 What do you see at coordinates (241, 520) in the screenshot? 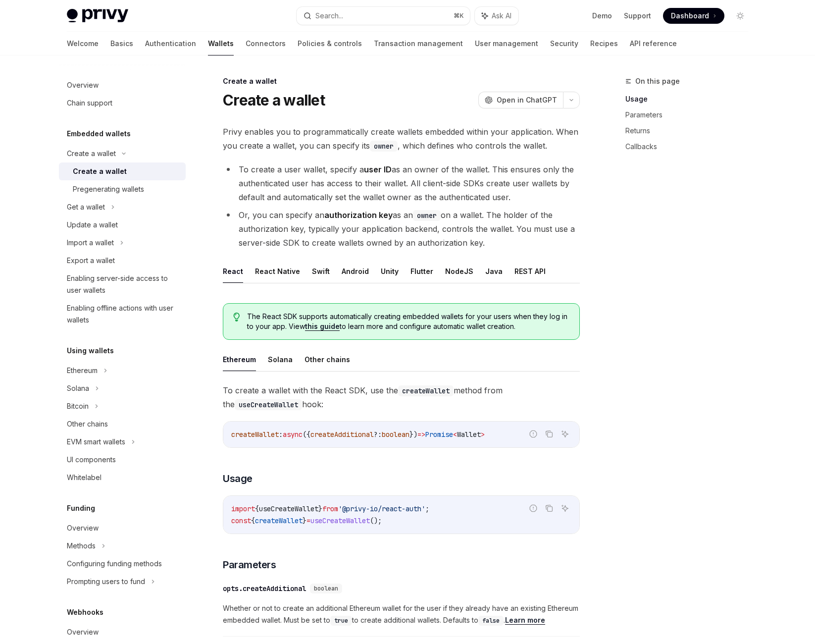
I see `span: const` at bounding box center [241, 520].